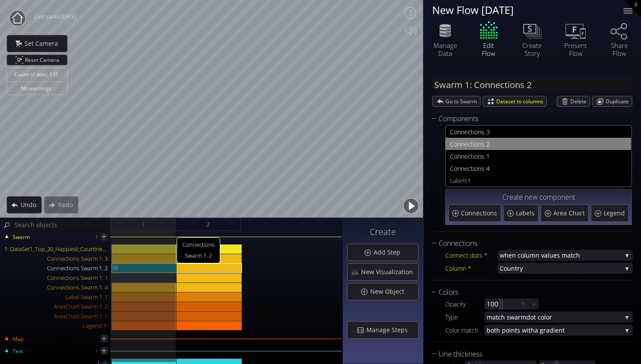 This screenshot has height=364, width=641. Describe the element at coordinates (21, 237) in the screenshot. I see `span: Swarm` at that location.